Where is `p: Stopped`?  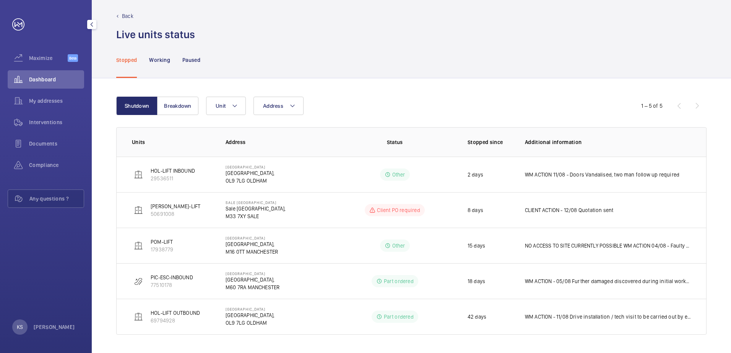
p: Stopped is located at coordinates (127, 60).